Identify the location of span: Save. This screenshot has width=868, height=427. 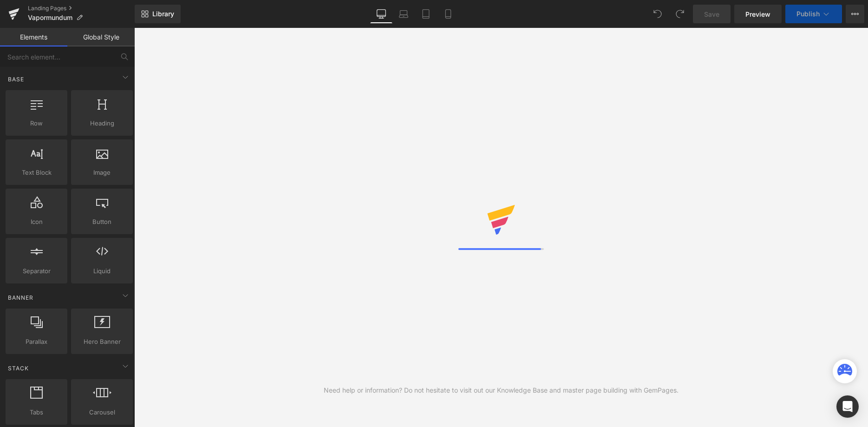
(711, 14).